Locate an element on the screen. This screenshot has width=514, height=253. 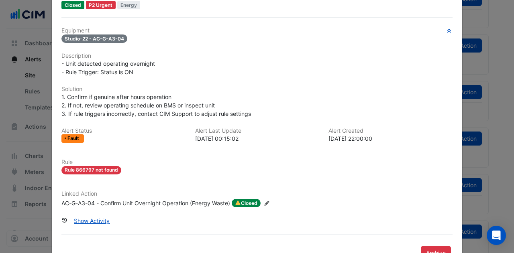
h6: Alert Last Update is located at coordinates (257, 131).